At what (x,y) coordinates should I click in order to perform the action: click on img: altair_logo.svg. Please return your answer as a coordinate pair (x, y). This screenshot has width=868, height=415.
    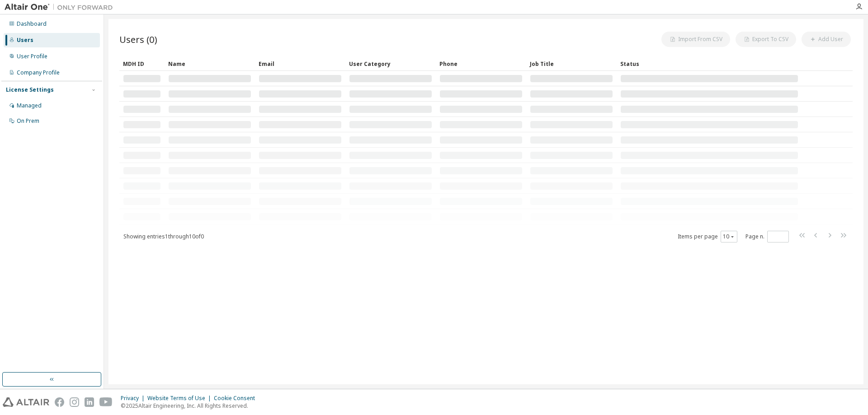
    Looking at the image, I should click on (26, 402).